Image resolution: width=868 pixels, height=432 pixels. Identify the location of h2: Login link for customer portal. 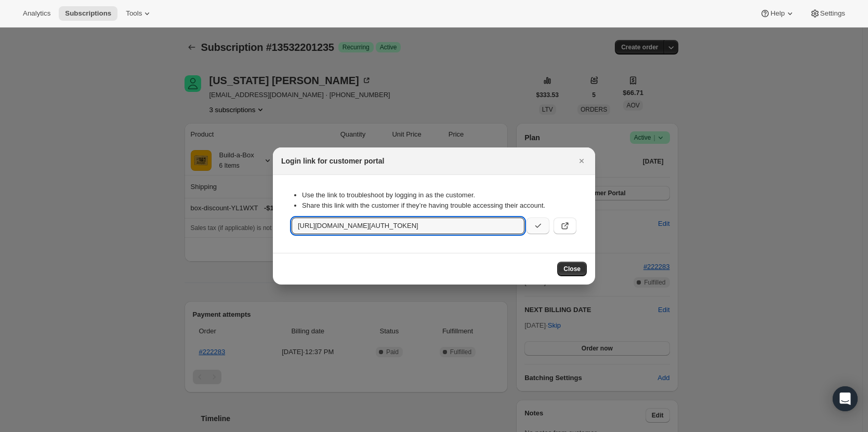
(333, 161).